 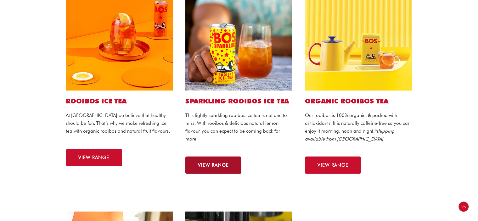 What do you see at coordinates (358, 101) in the screenshot?
I see `h2: ORGANIC ROOIBOS TEA` at bounding box center [358, 101].